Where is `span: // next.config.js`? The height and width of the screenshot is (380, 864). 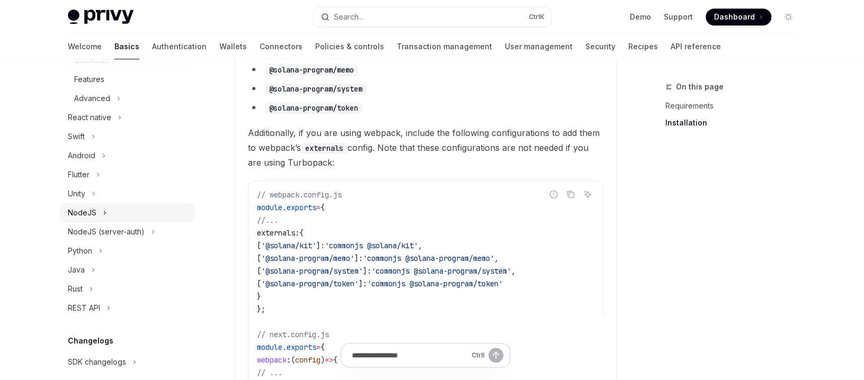 span: // next.config.js is located at coordinates (293, 335).